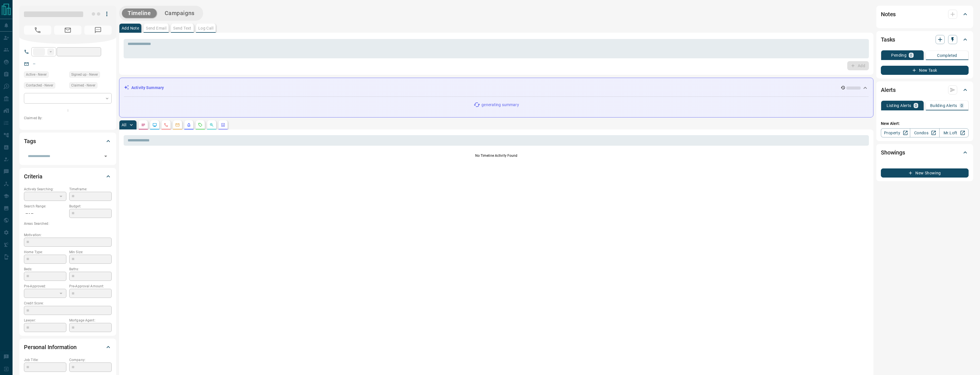 The height and width of the screenshot is (375, 980). I want to click on p: Building Alerts, so click(943, 105).